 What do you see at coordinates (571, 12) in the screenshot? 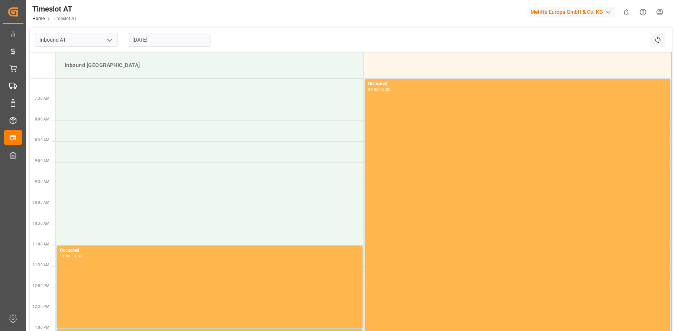
I see `div: Melitta Europa GmbH & Co. KG` at bounding box center [571, 12].